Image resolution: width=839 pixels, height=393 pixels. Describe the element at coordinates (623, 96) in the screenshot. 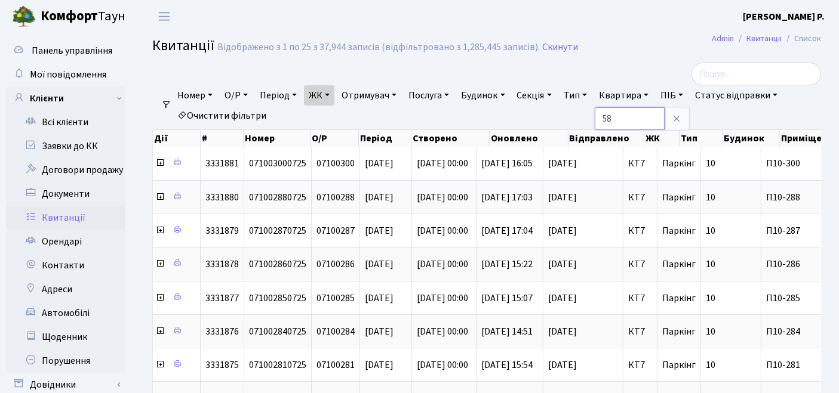

I see `a: Квартира` at that location.